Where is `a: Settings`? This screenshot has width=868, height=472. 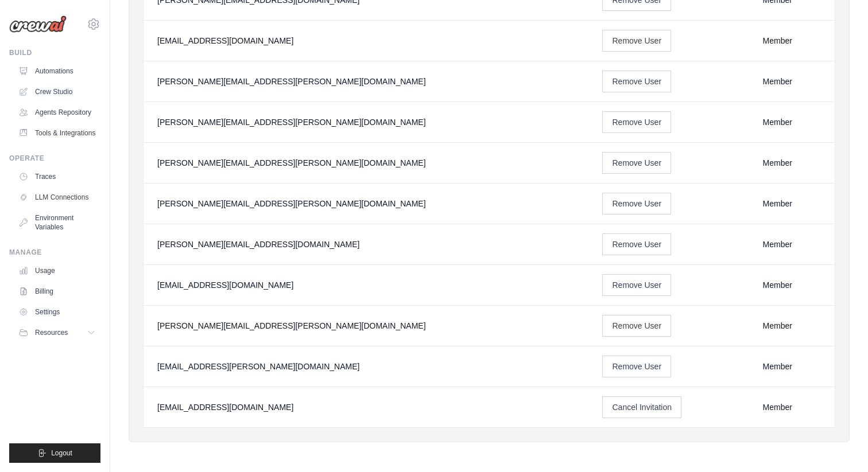
a: Settings is located at coordinates (56, 312).